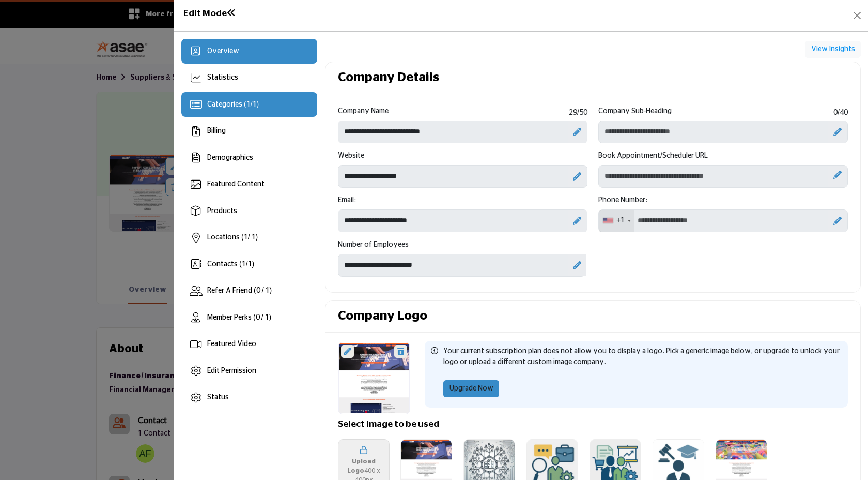  Describe the element at coordinates (841, 113) in the screenshot. I see `span: /40` at that location.